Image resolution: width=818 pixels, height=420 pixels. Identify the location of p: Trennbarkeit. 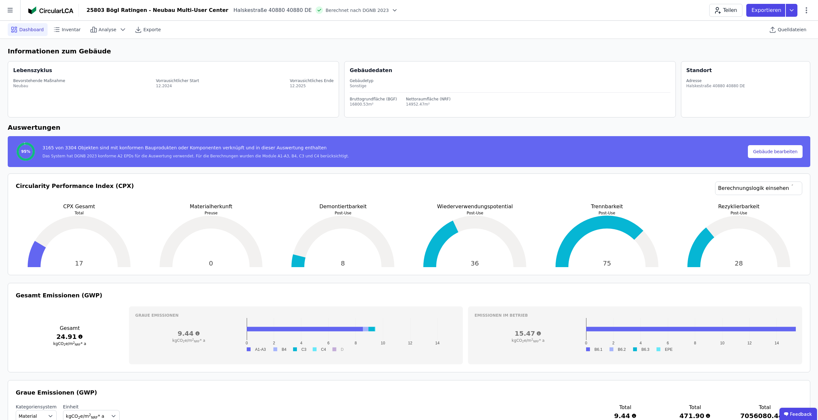
(607, 207).